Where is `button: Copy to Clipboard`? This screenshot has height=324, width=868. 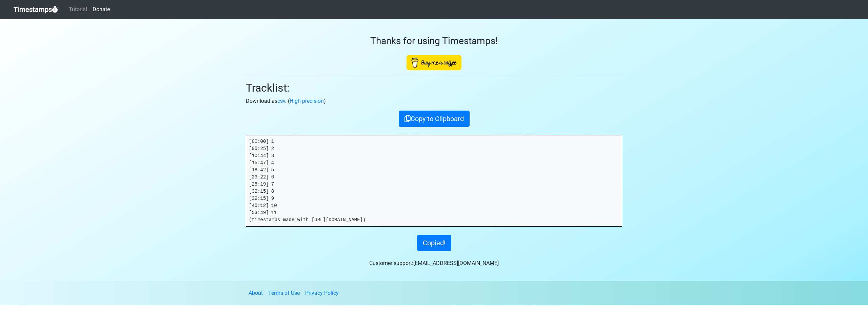 button: Copy to Clipboard is located at coordinates (434, 119).